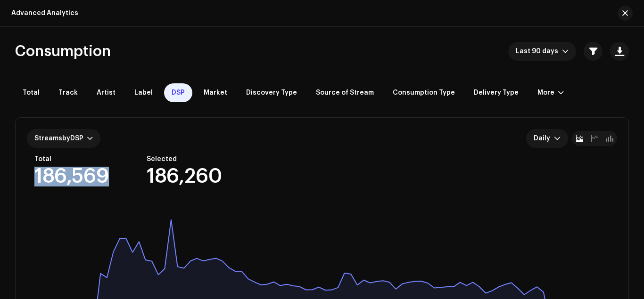 This screenshot has height=299, width=644. Describe the element at coordinates (424, 93) in the screenshot. I see `span: Consumption Type` at that location.